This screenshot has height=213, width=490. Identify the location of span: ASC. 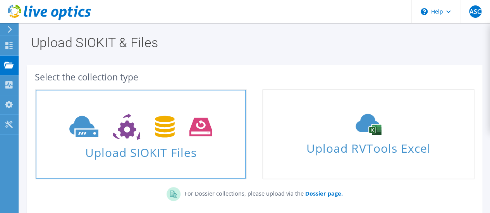
(475, 12).